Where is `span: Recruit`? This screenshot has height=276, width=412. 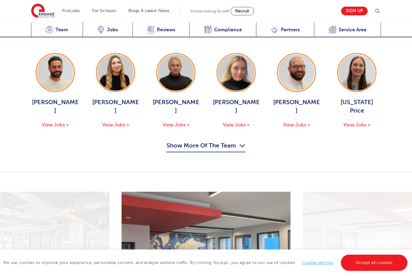
span: Recruit is located at coordinates (242, 11).